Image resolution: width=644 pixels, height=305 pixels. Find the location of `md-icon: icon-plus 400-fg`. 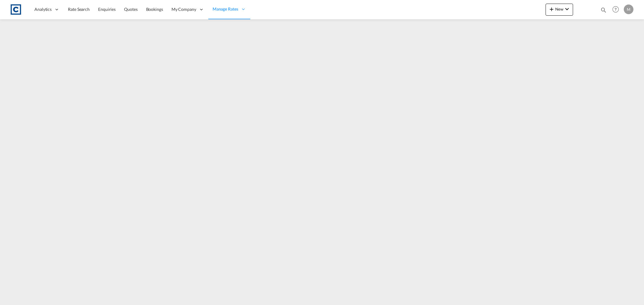

md-icon: icon-plus 400-fg is located at coordinates (551, 9).